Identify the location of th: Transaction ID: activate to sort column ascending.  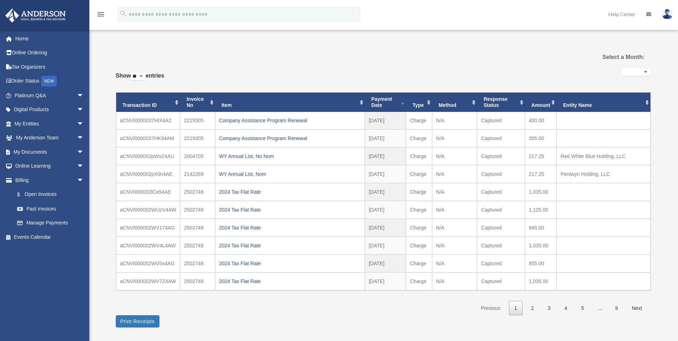
(148, 102).